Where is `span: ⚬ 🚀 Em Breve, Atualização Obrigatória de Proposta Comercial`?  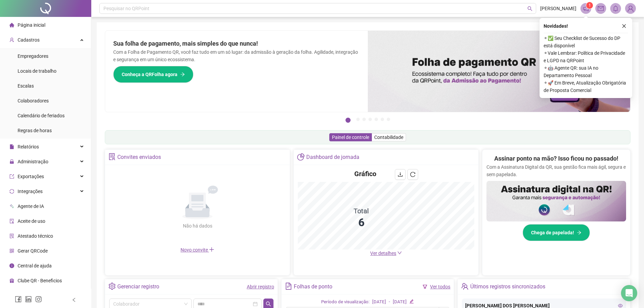 span: ⚬ 🚀 Em Breve, Atualização Obrigatória de Proposta Comercial is located at coordinates (586, 87).